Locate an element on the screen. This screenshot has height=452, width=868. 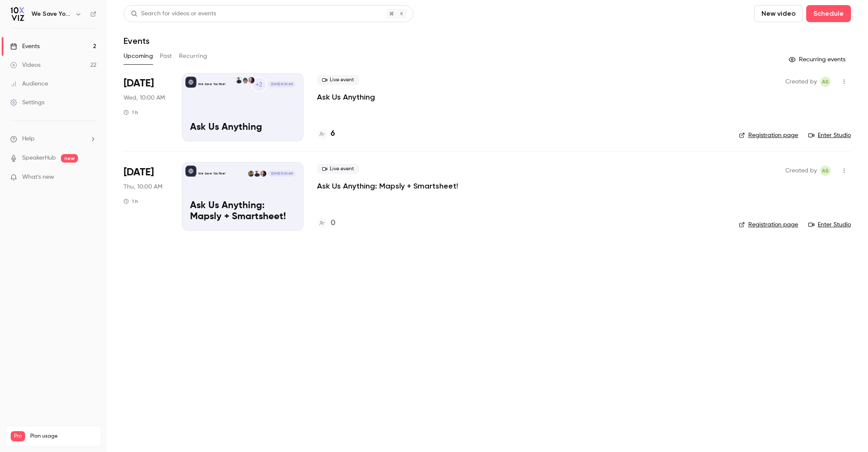
span: Plan usage is located at coordinates (63, 436).